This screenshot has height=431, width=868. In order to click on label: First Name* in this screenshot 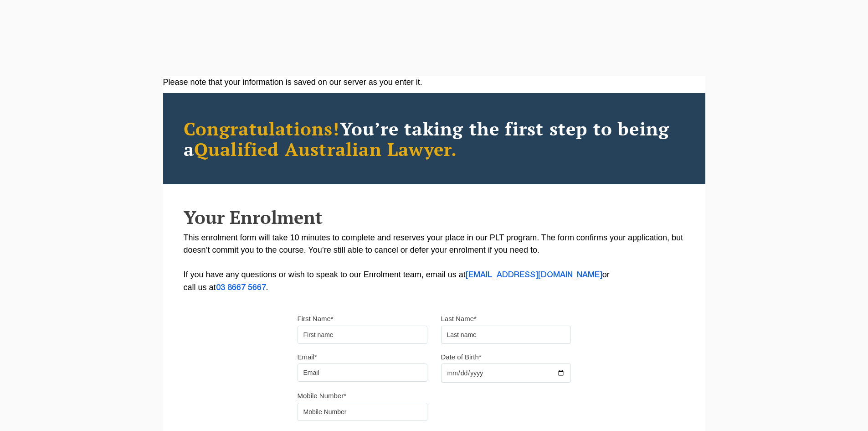, I will do `click(315, 319)`.